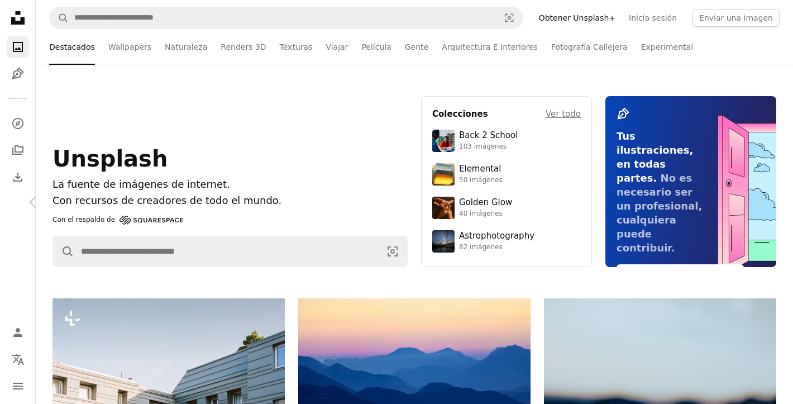 This screenshot has width=793, height=404. I want to click on span: Unsplash, so click(110, 159).